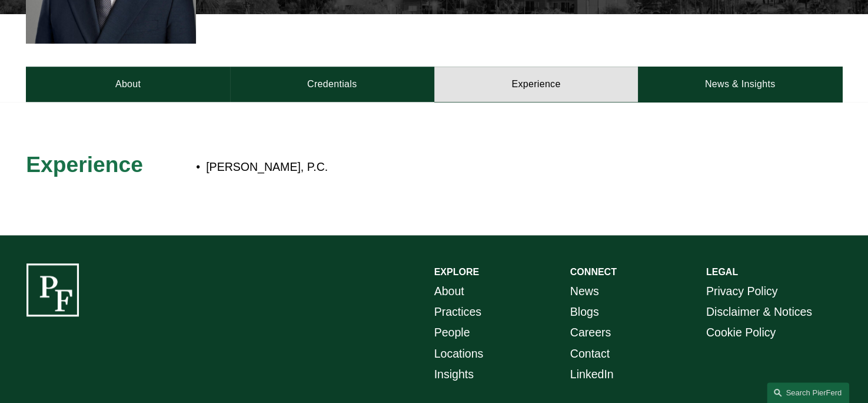  Describe the element at coordinates (84, 164) in the screenshot. I see `span: Experience` at that location.